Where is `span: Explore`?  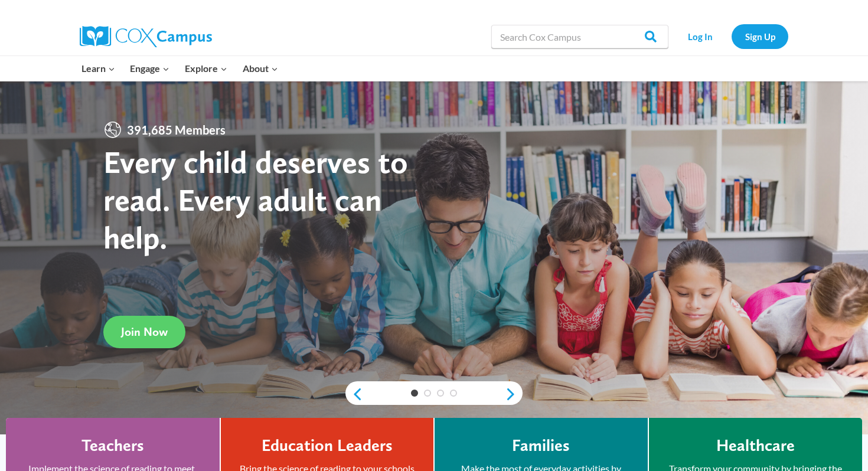 span: Explore is located at coordinates (206, 68).